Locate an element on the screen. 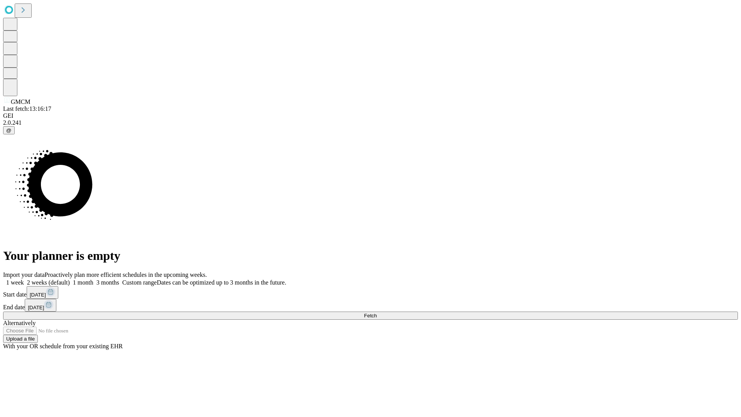 The image size is (741, 417). span: Proactively plan more efficient schedules in the upcoming weeks. is located at coordinates (126, 274).